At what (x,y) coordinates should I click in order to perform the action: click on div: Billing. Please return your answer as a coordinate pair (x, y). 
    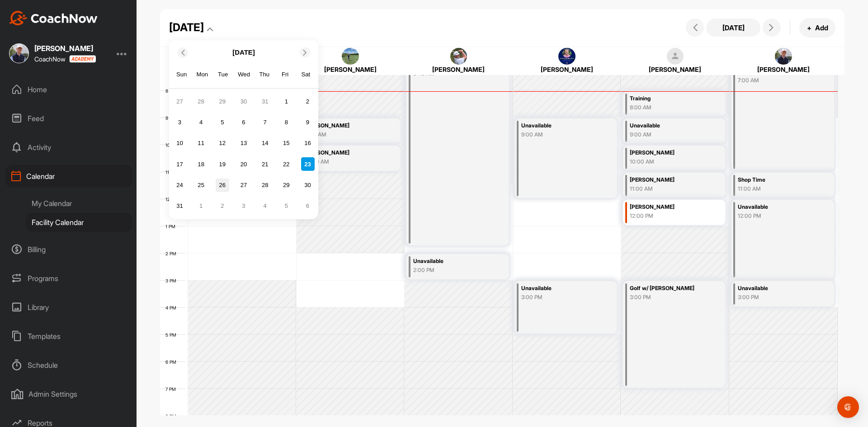
    Looking at the image, I should click on (68, 250).